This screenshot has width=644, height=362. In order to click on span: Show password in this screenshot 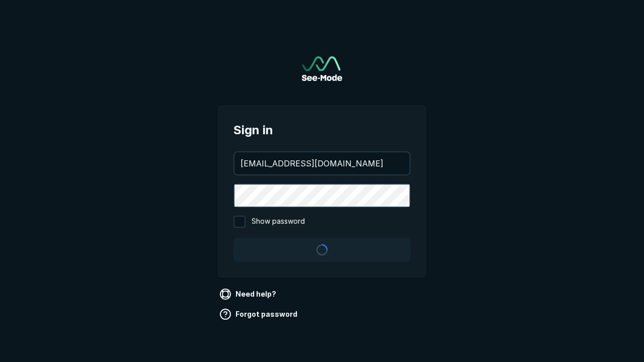, I will do `click(278, 222)`.